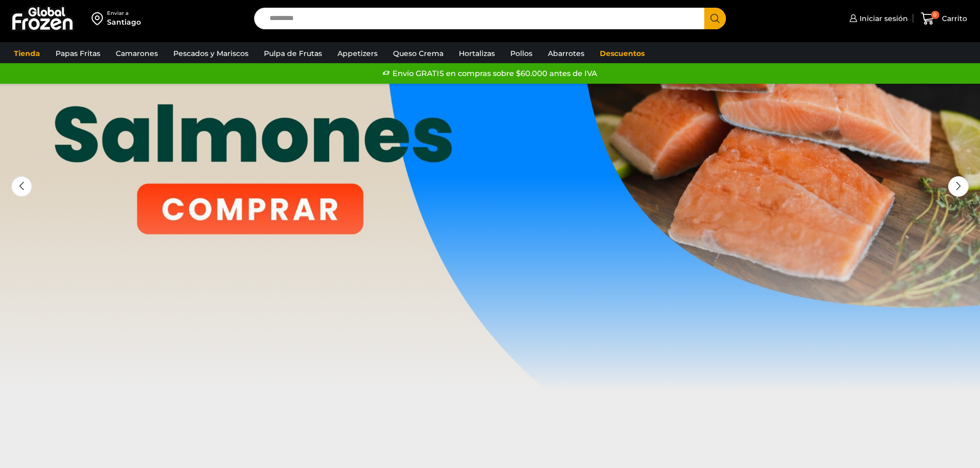 This screenshot has height=468, width=980. Describe the element at coordinates (521, 53) in the screenshot. I see `a: Pollos` at that location.